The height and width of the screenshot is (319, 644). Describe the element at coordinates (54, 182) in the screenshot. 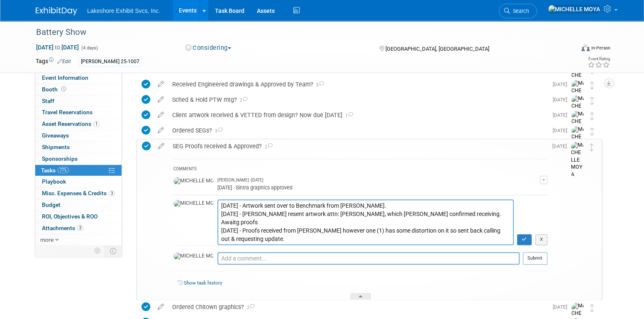

I see `span: Playbook` at that location.